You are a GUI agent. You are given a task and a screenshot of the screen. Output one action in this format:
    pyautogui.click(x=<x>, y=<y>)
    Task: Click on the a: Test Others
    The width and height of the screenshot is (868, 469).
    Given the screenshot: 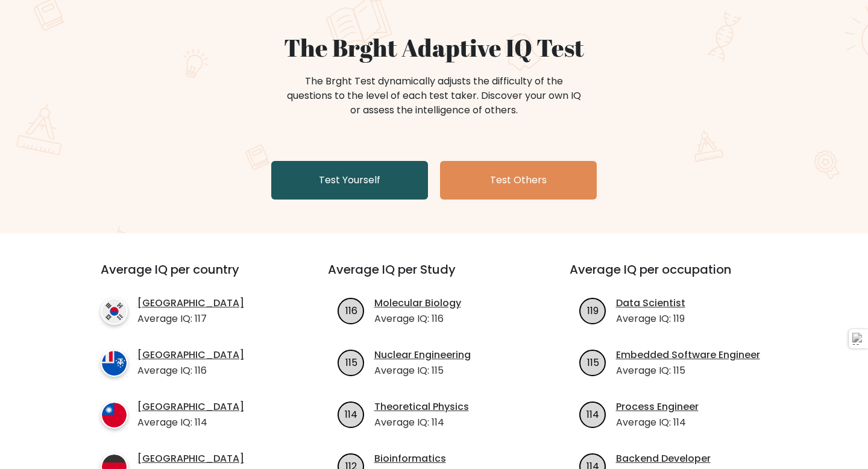 What is the action you would take?
    pyautogui.click(x=518, y=180)
    